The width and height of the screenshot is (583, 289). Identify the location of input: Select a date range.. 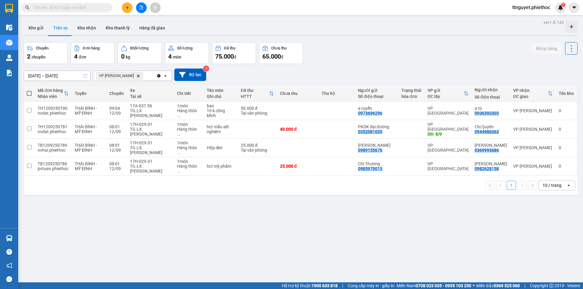
(57, 76).